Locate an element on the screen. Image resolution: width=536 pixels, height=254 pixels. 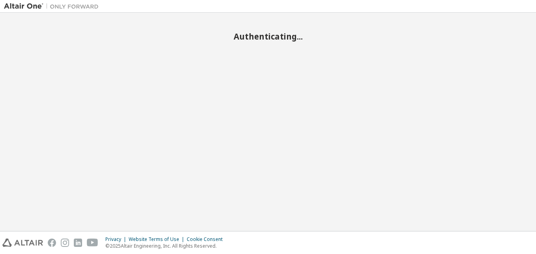
img: instagram.svg is located at coordinates (65, 242).